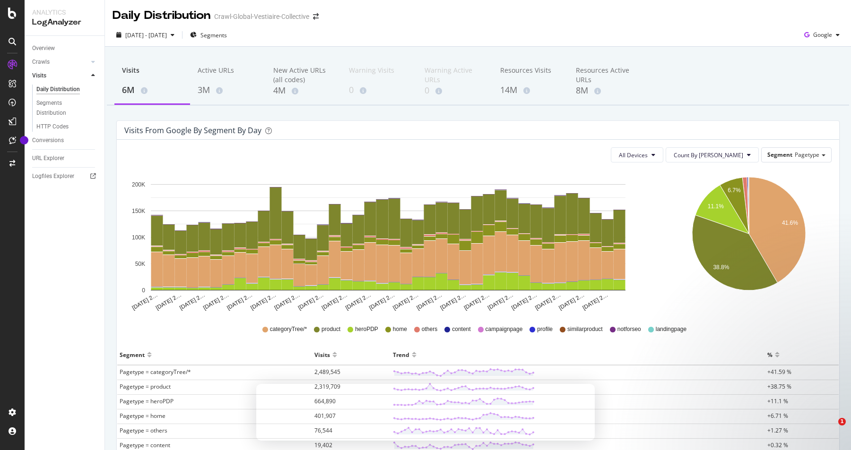 Image resolution: width=851 pixels, height=450 pixels. I want to click on div: Resources Active URLs, so click(606, 75).